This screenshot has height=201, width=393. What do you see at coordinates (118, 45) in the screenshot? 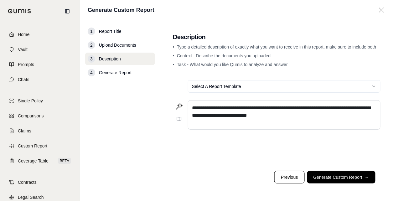
I see `span: Upload Documents` at bounding box center [118, 45].